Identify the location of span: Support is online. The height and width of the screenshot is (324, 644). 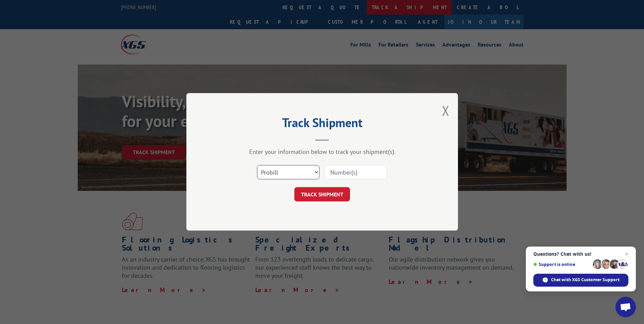
(562, 265).